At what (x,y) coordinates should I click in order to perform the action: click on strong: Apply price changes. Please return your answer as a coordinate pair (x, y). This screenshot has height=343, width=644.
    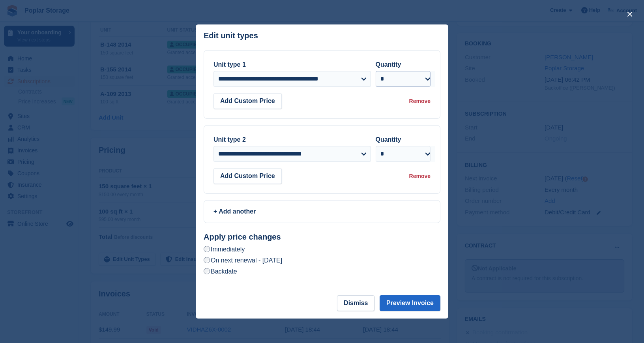
    Looking at the image, I should click on (242, 237).